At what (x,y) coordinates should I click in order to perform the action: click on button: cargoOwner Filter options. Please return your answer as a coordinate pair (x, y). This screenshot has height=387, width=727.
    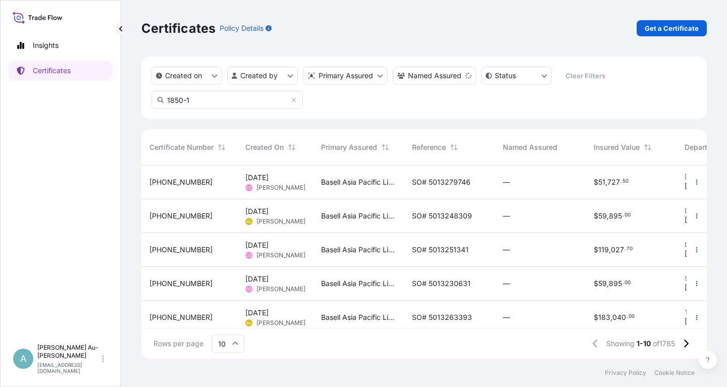
    Looking at the image, I should click on (434, 76).